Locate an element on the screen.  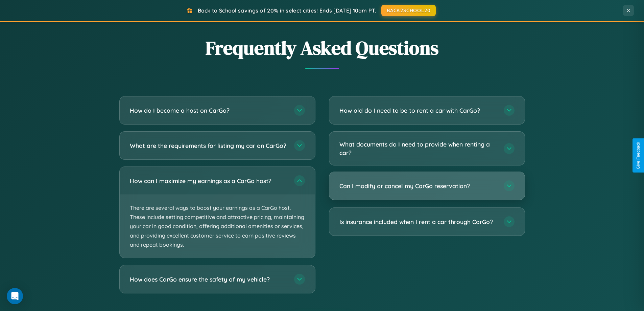
h3: How old do I need to be to rent a car with CarGo? is located at coordinates (418, 110).